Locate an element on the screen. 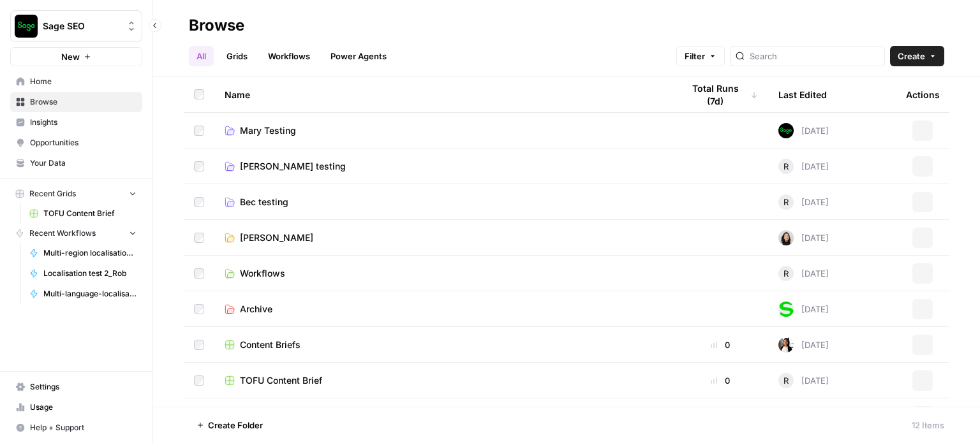  input: Search is located at coordinates (814, 56).